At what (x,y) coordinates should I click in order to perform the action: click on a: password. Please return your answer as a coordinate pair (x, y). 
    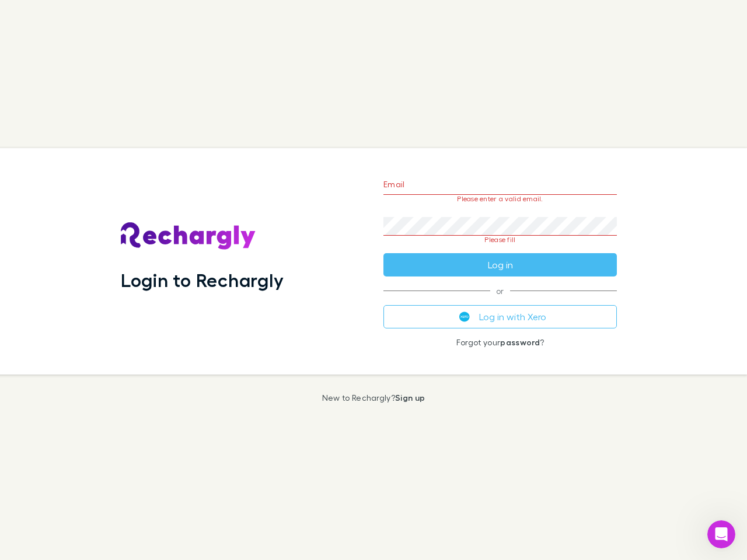
    Looking at the image, I should click on (519, 342).